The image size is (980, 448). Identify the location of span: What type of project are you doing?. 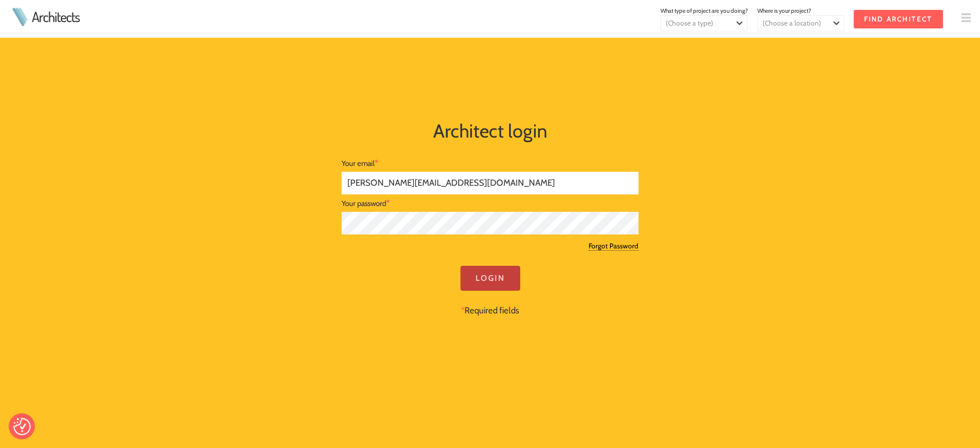
(704, 10).